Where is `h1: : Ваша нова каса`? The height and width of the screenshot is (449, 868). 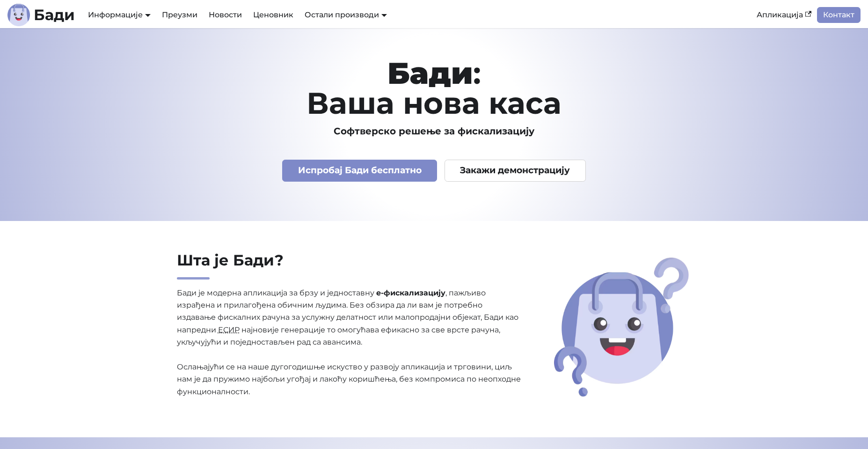 h1: : Ваша нова каса is located at coordinates (434, 88).